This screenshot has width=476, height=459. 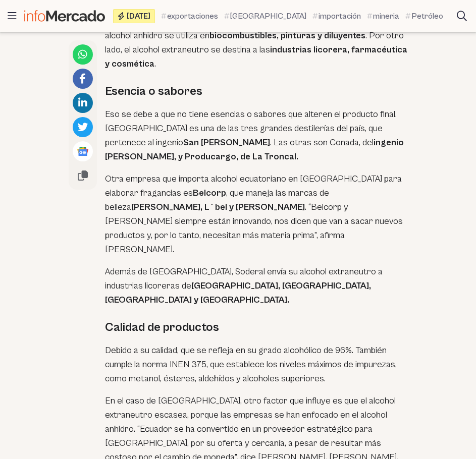 What do you see at coordinates (20, 30) in the screenshot?
I see `img: website_grey.svg` at bounding box center [20, 30].